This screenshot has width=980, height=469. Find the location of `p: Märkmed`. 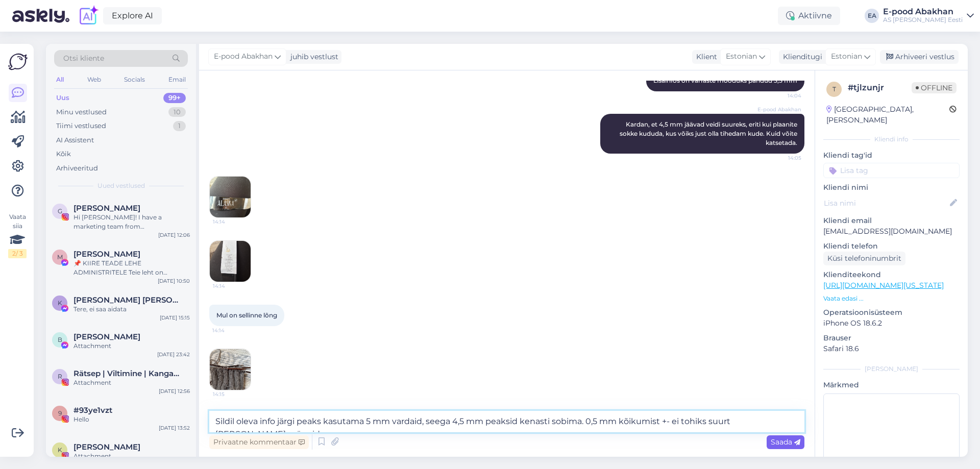

p: Märkmed is located at coordinates (891, 385).